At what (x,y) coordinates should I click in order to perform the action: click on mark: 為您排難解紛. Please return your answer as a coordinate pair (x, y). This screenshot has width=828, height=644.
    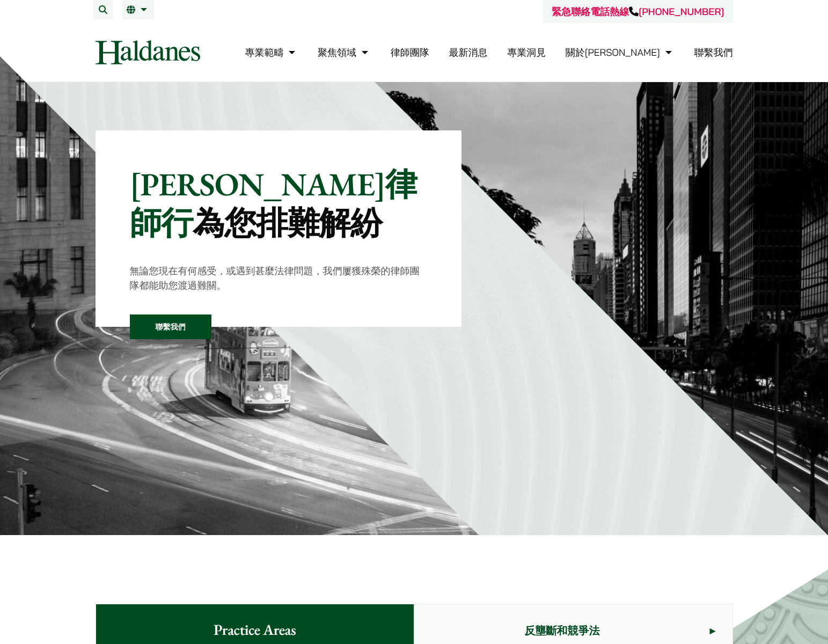
    Looking at the image, I should click on (287, 223).